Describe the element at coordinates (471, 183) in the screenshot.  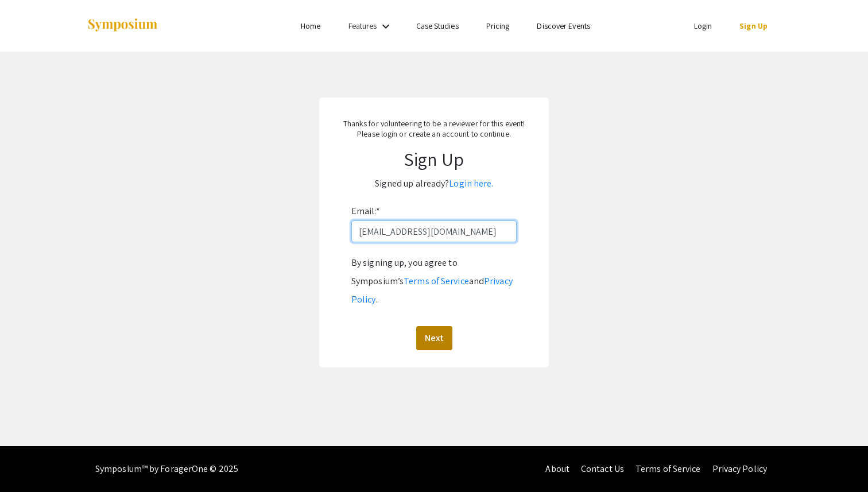
I see `a: Login here.` at that location.